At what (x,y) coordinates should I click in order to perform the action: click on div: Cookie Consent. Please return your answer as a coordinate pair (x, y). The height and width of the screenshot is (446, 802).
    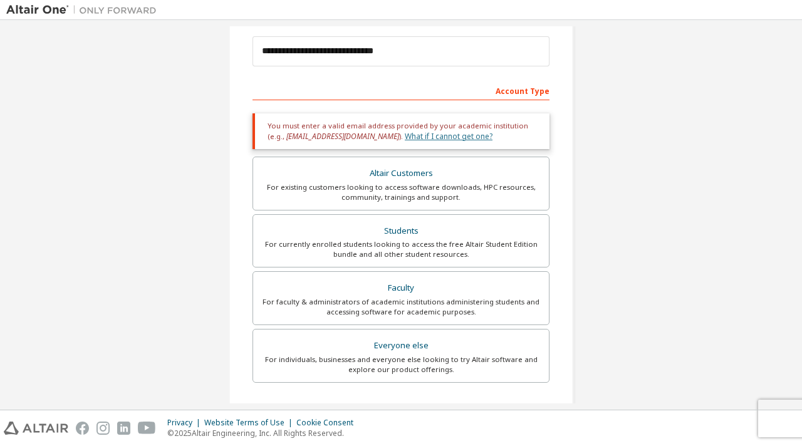
    Looking at the image, I should click on (328, 423).